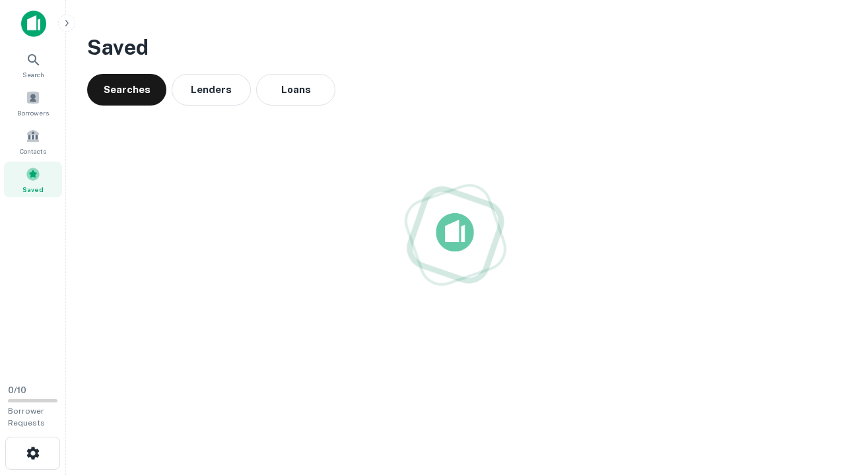 Image resolution: width=845 pixels, height=475 pixels. Describe the element at coordinates (33, 180) in the screenshot. I see `a: Saved` at that location.